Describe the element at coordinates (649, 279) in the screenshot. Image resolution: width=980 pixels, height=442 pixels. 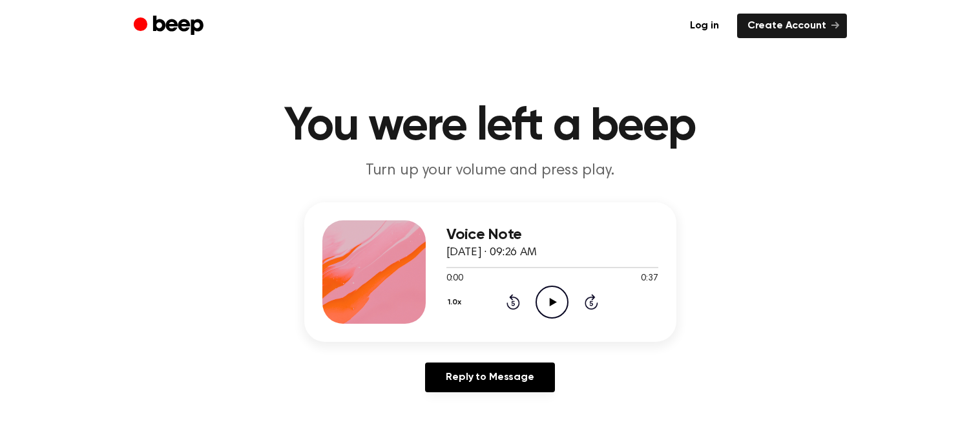
I see `span: 0:37` at that location.